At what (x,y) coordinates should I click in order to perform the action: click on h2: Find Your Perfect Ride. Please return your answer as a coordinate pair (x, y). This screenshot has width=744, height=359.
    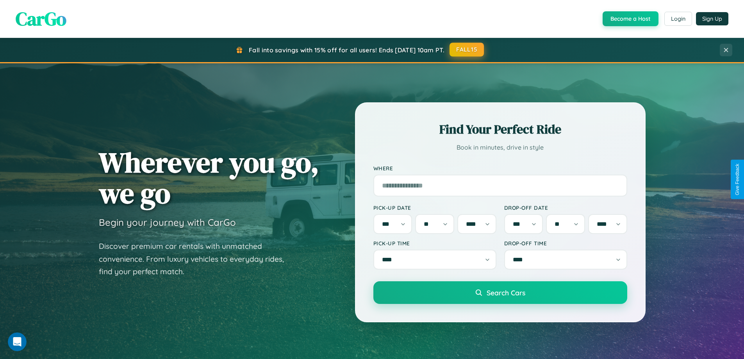
    Looking at the image, I should click on (500, 129).